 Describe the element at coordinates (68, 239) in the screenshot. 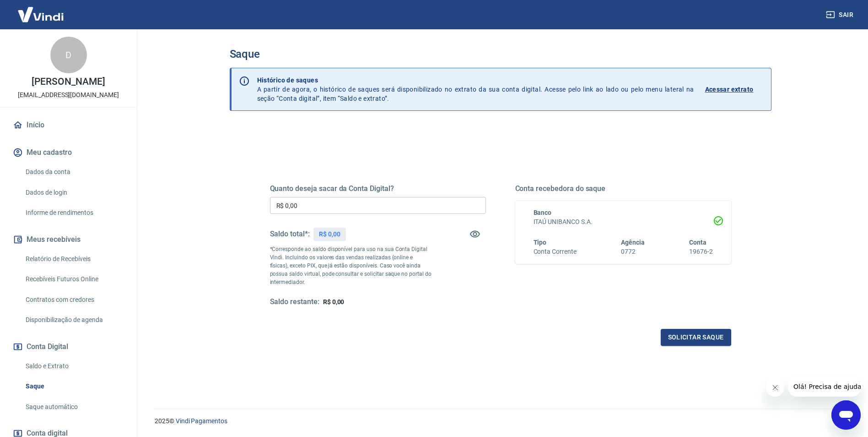

I see `button: Meus recebíveis` at that location.